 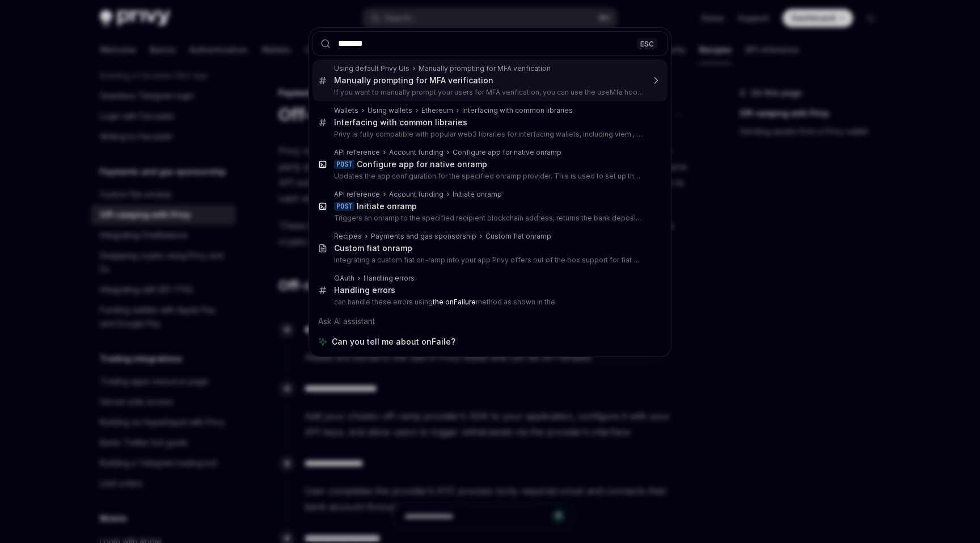 What do you see at coordinates (489, 176) in the screenshot?
I see `p: Updates the app configuration for the specified onramp provider. This is used to set up the app for` at bounding box center [489, 176].